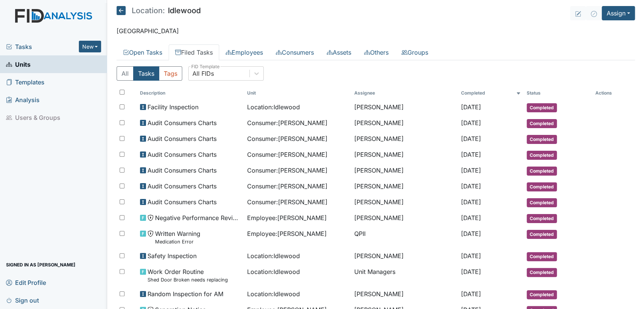  Describe the element at coordinates (125, 73) in the screenshot. I see `button: All` at that location.